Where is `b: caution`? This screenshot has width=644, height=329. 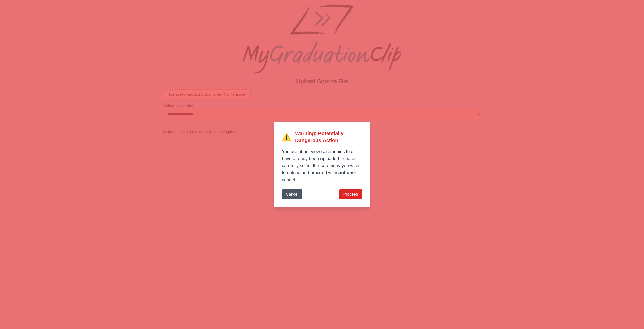 b: caution is located at coordinates (344, 172).